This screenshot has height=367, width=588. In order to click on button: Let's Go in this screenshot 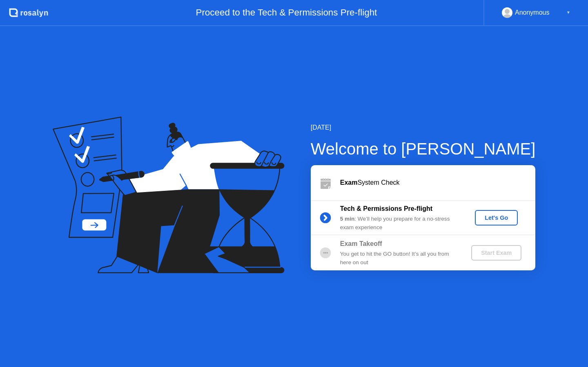, I will do `click(496, 218)`.